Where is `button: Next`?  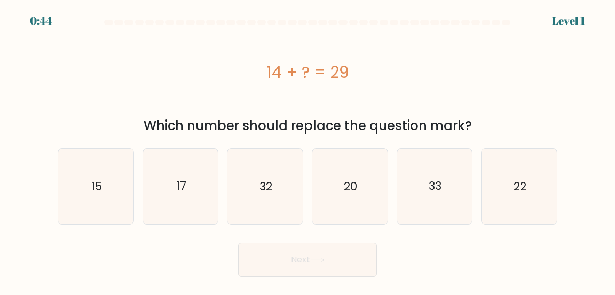
button: Next is located at coordinates (308, 260).